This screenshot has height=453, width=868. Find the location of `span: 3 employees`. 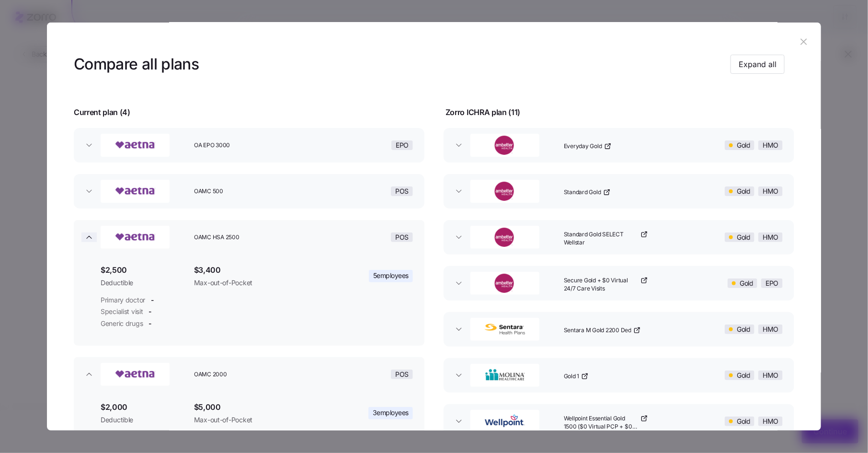

span: 3 employees is located at coordinates (390, 413).